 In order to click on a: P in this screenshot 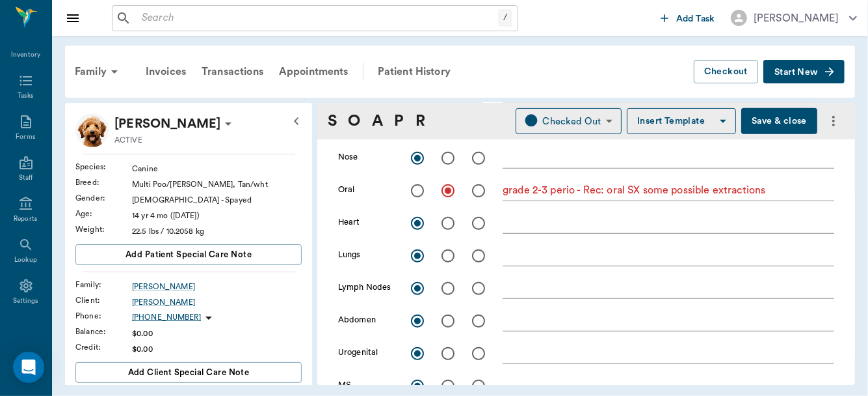, I will do `click(398, 121)`.